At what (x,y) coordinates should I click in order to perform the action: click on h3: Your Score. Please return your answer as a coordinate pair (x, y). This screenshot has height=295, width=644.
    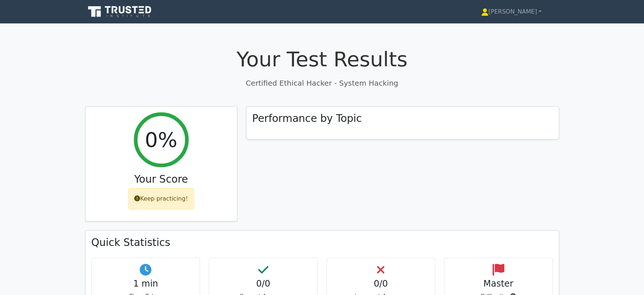
    Looking at the image, I should click on (161, 179).